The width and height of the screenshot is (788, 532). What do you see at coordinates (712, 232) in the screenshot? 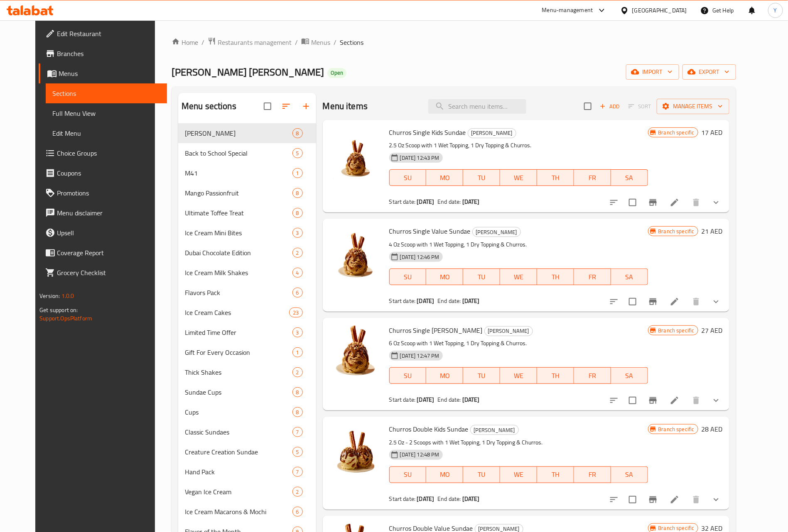
I see `h6: 21 AED` at bounding box center [712, 232].